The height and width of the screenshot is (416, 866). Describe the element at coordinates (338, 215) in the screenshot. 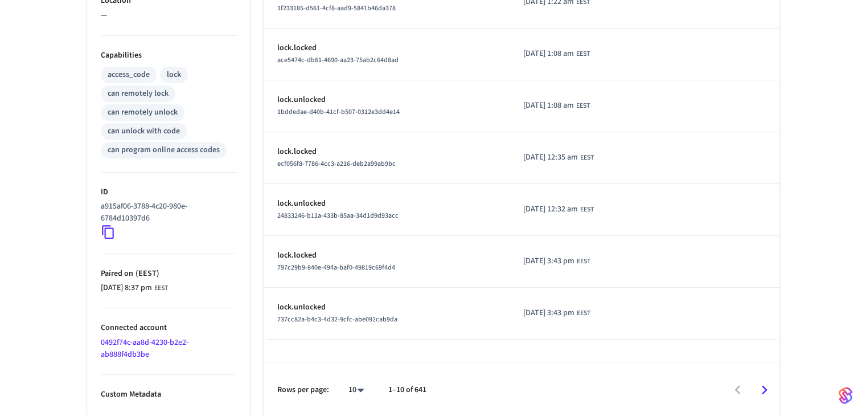

I see `span: 24833246-b11a-433b-85aa-34d1d9d93acc` at that location.